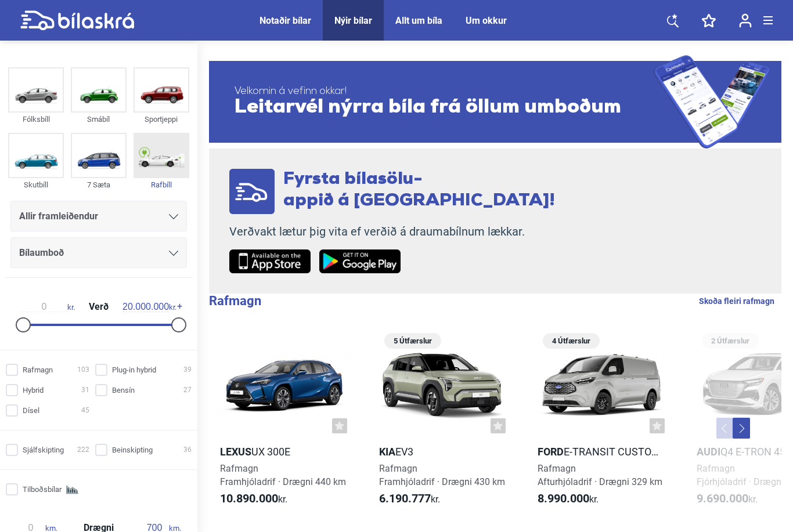 This screenshot has width=793, height=532. I want to click on button: Previous, so click(725, 428).